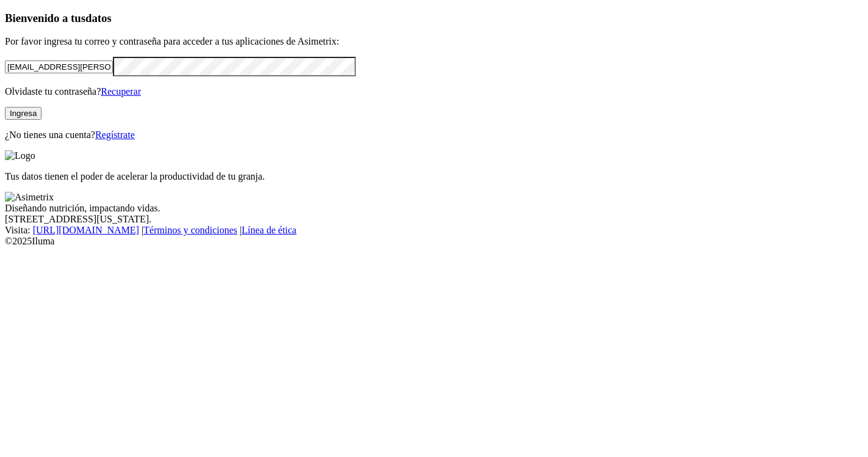  Describe the element at coordinates (121, 91) in the screenshot. I see `a: Recuperar` at that location.